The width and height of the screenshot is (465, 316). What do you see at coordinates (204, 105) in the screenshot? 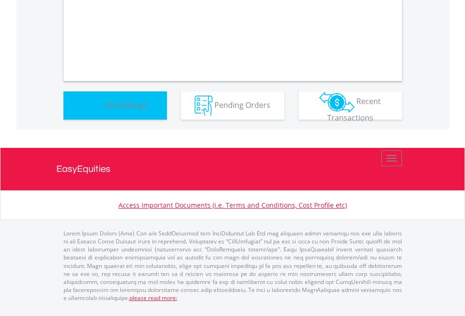
I see `img: pending_instructions-wht.png` at bounding box center [204, 105].